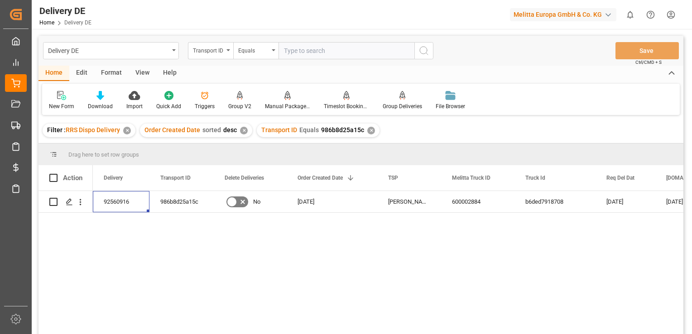  Describe the element at coordinates (111, 73) in the screenshot. I see `div: Format` at that location.